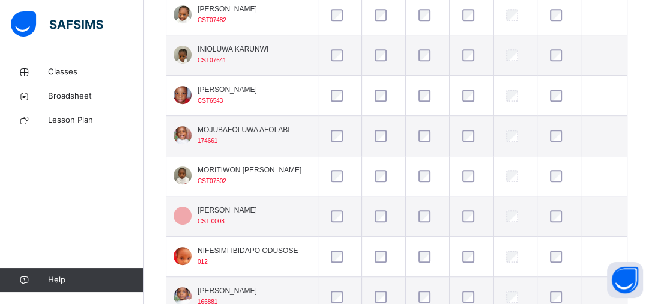  I want to click on span: Classes, so click(96, 72).